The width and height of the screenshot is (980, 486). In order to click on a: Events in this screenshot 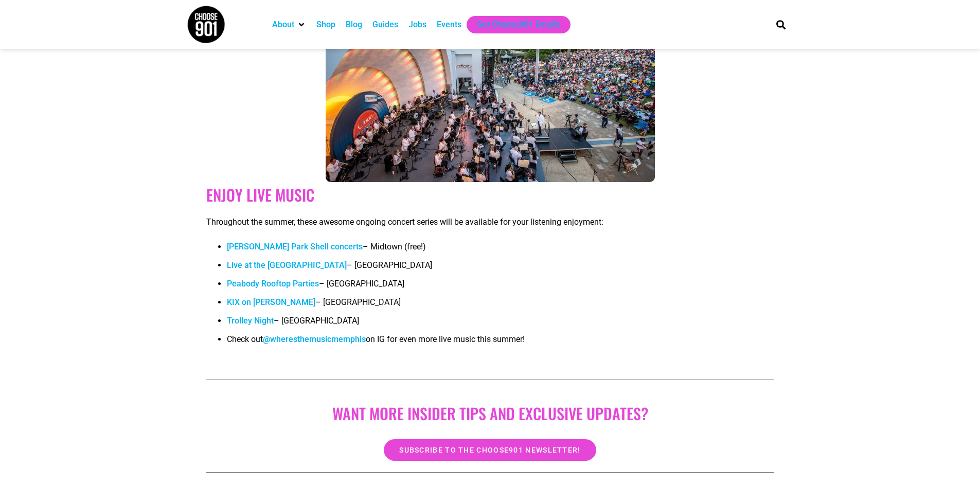, I will do `click(449, 25)`.